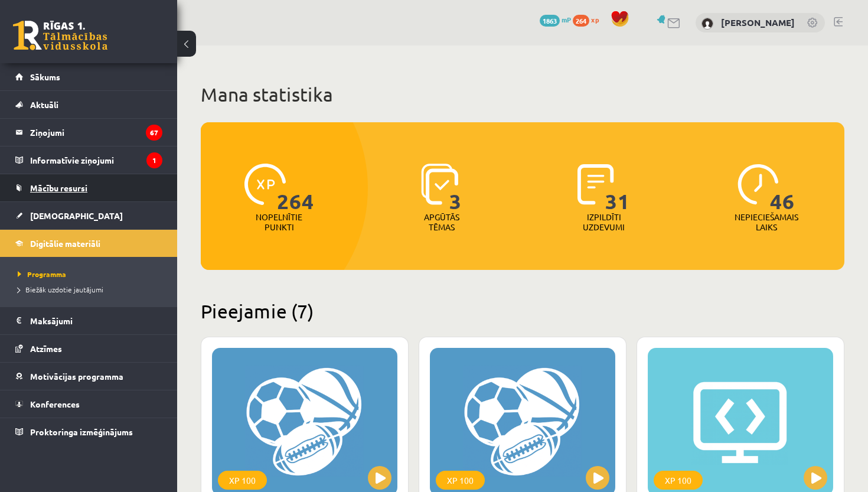 The height and width of the screenshot is (492, 868). What do you see at coordinates (61, 35) in the screenshot?
I see `a: Rīgas 1. Tālmācības vidusskola` at bounding box center [61, 35].